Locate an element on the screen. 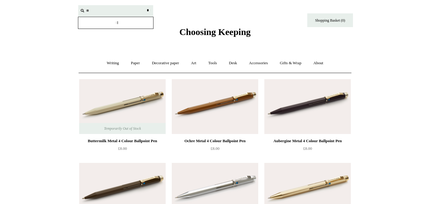  a: Shopping Basket (0) is located at coordinates (330, 20).